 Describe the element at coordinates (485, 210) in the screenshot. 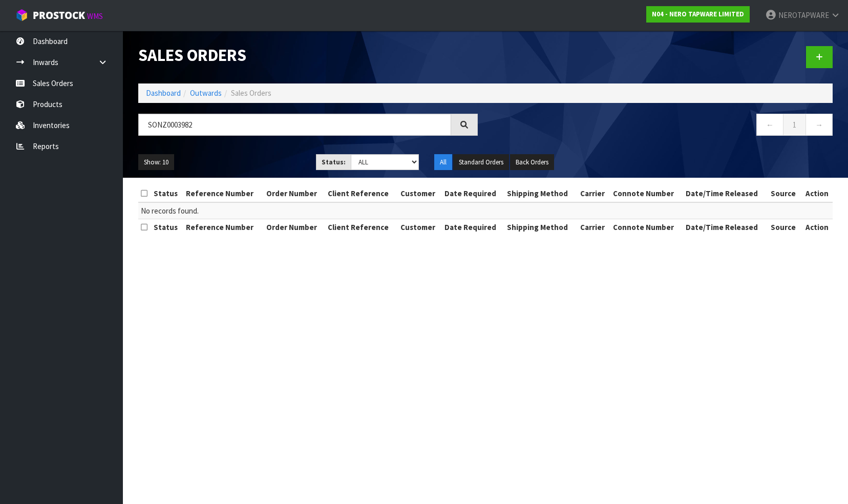

I see `td: No records found.` at that location.